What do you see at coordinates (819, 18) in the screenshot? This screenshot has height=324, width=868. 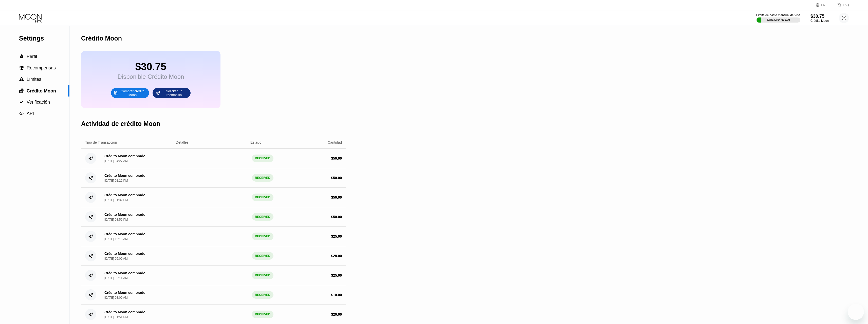 I see `div: $30.75Crédito Moon` at bounding box center [819, 18].